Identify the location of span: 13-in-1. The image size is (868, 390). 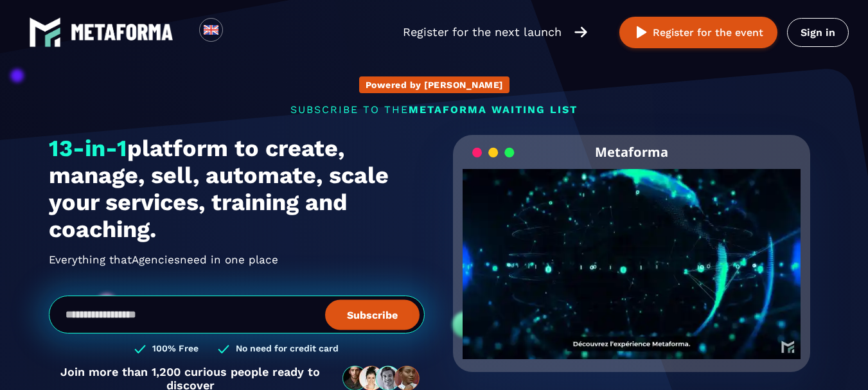
(88, 149).